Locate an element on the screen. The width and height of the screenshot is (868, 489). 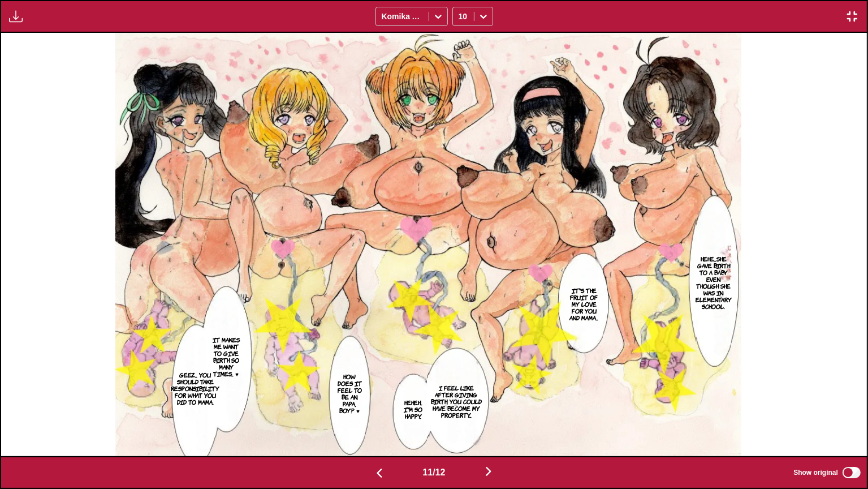
p: It's the fruit of my love for you and Mama... is located at coordinates (584, 304).